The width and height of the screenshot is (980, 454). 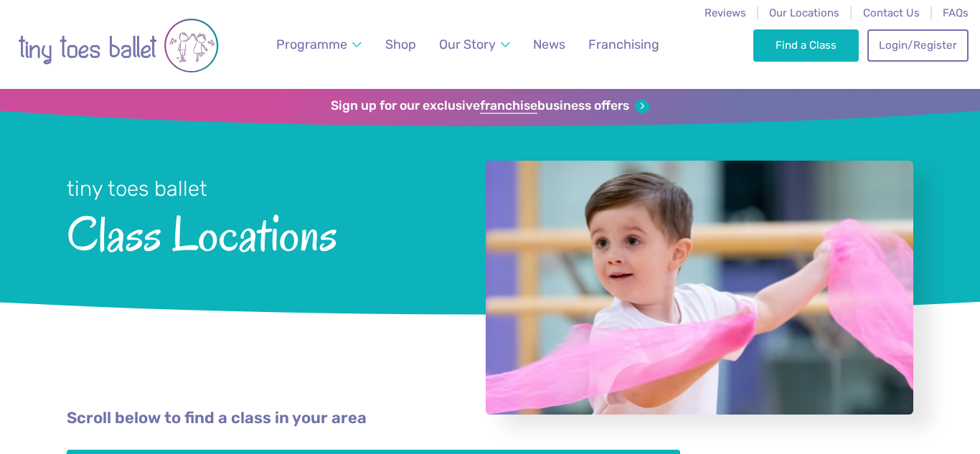 I want to click on a: Programme, so click(x=319, y=44).